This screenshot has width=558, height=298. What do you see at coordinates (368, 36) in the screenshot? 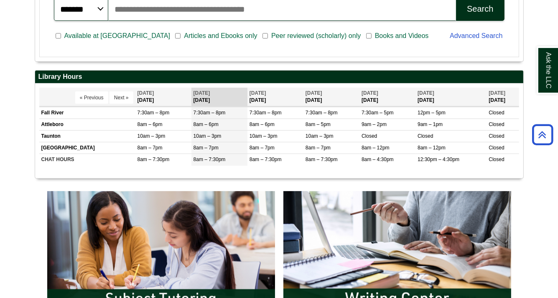
I see `input: Books and Videos` at bounding box center [368, 36].